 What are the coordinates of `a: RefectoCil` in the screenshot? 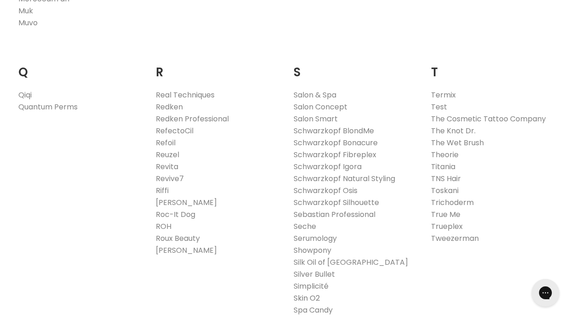 It's located at (175, 130).